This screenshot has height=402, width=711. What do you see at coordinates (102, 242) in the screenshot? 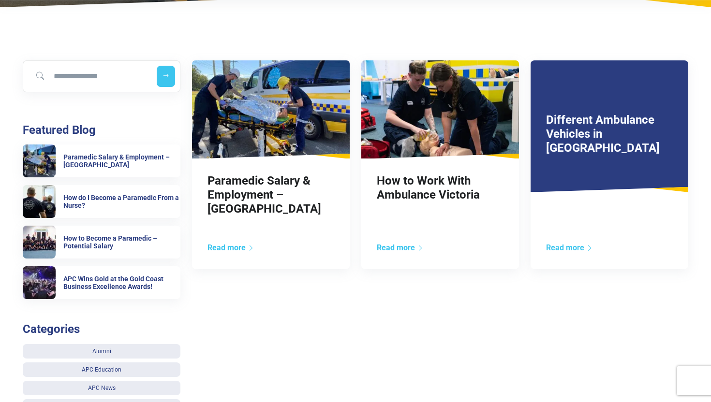
I see `a: How to Become a Paramedic – Potential Salary How to Become a Paramedic – Potential Salary` at bounding box center [102, 242].